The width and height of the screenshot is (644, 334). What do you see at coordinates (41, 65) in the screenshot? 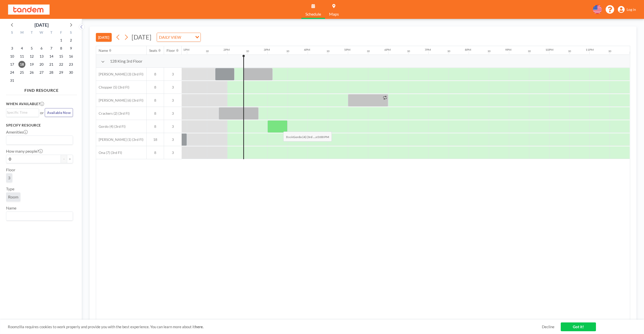
I see `span: Wednesday, August 20, 2025` at bounding box center [41, 65].